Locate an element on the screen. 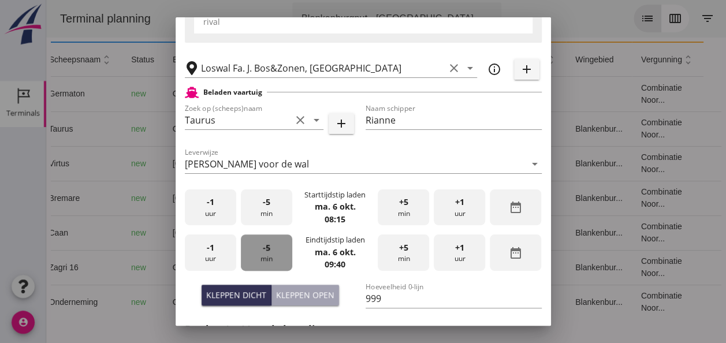 The height and width of the screenshot is (343, 726). input: Losplaats is located at coordinates (323, 68).